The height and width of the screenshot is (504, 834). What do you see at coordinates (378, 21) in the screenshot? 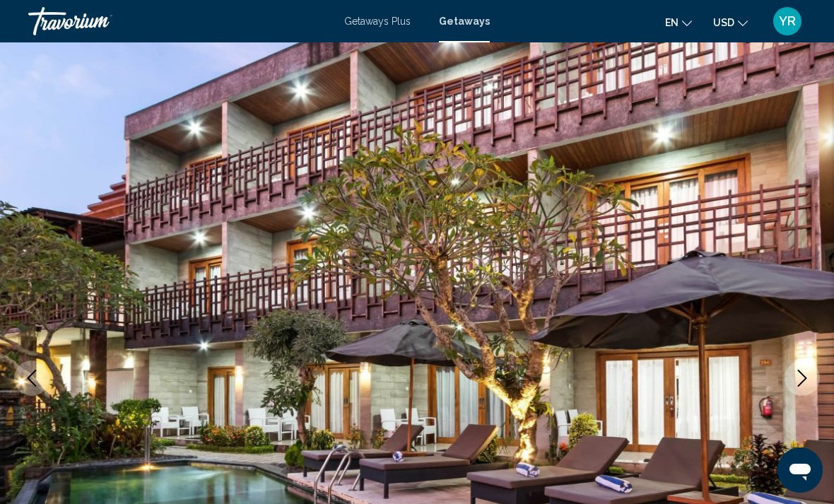
I see `a: Getaways Plus` at bounding box center [378, 21].